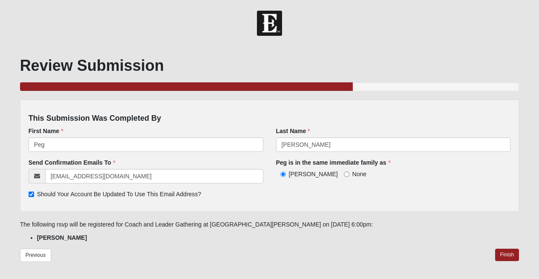 The height and width of the screenshot is (279, 539). I want to click on label: Last Name, so click(293, 131).